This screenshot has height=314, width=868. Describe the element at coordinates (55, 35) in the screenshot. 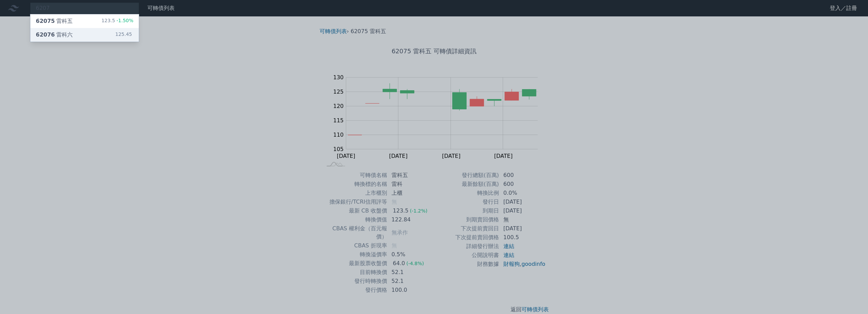

I see `div: 雷科六` at that location.